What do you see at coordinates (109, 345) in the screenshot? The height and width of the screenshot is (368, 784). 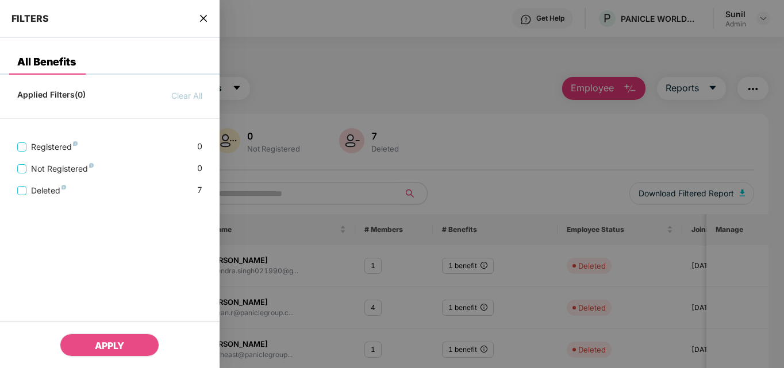 I see `button: APPLY` at bounding box center [109, 345].